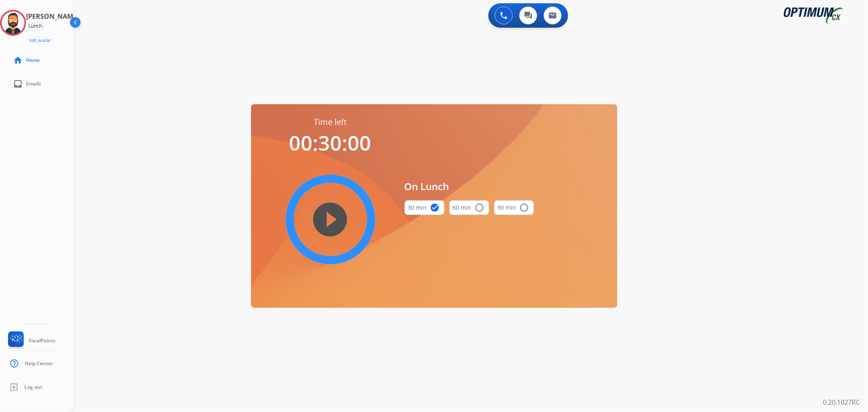  What do you see at coordinates (33, 60) in the screenshot?
I see `span: Home` at bounding box center [33, 60].